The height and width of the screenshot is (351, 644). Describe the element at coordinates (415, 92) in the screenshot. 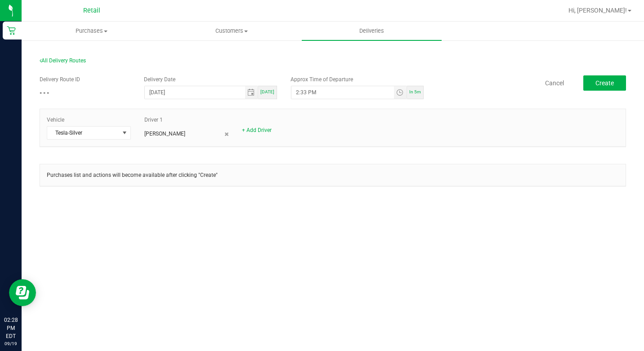

I see `span: In 5m` at that location.